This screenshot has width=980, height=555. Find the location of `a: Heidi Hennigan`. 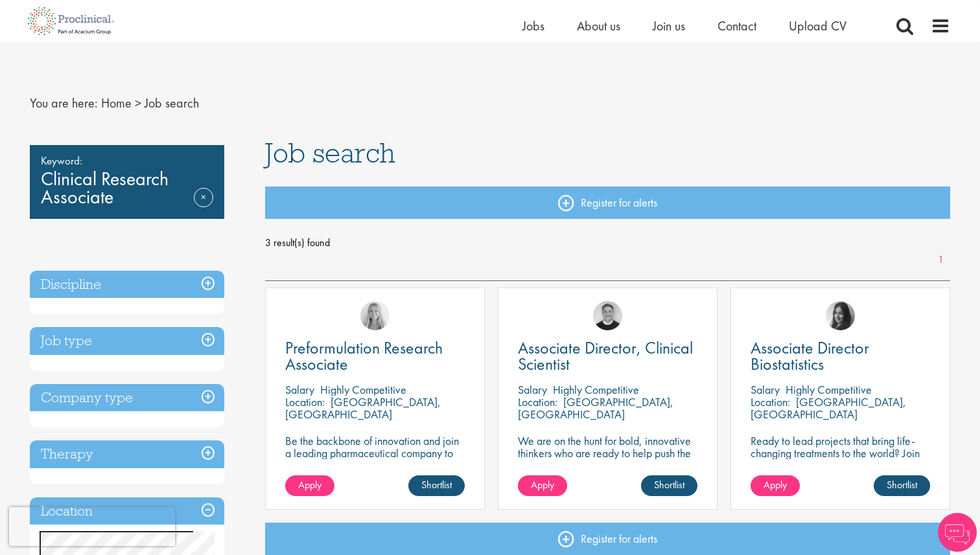

a: Heidi Hennigan is located at coordinates (840, 315).